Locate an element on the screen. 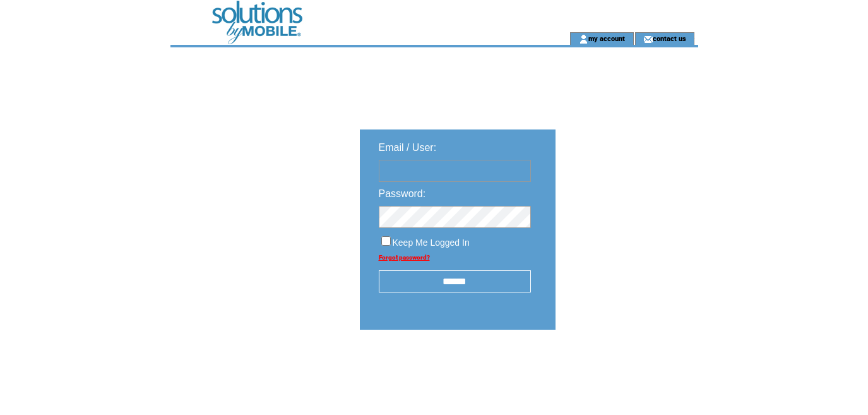 The height and width of the screenshot is (415, 868). a: contact us is located at coordinates (669, 38).